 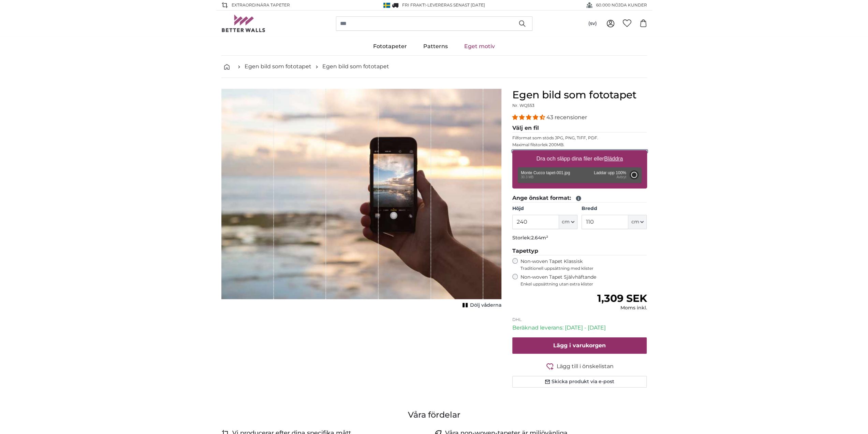 What do you see at coordinates (580, 128) in the screenshot?
I see `legend: Välj en fil` at bounding box center [580, 128].